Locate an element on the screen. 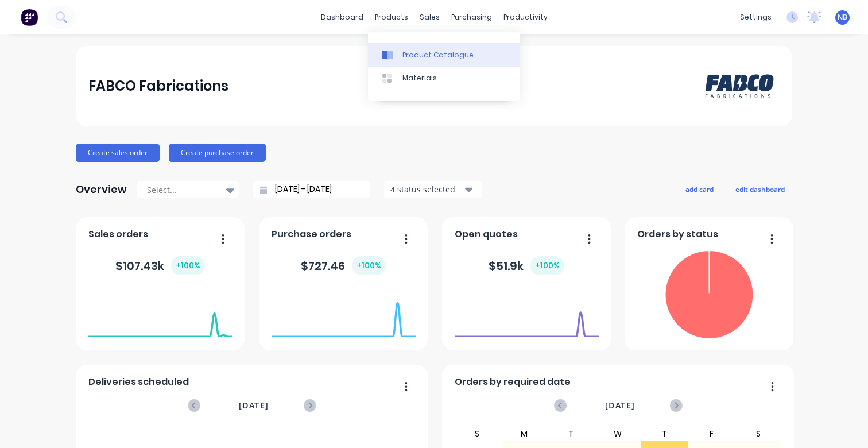 This screenshot has height=448, width=868. span: Purchase orders is located at coordinates (312, 235).